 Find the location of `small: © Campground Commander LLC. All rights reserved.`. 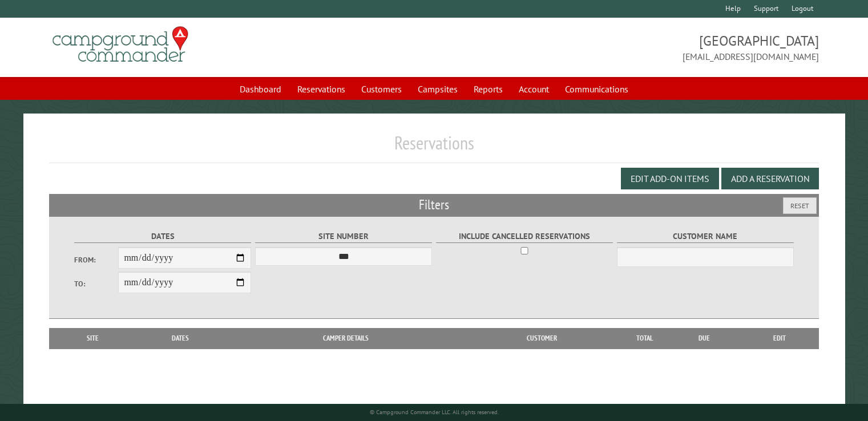

small: © Campground Commander LLC. All rights reserved. is located at coordinates (434, 412).